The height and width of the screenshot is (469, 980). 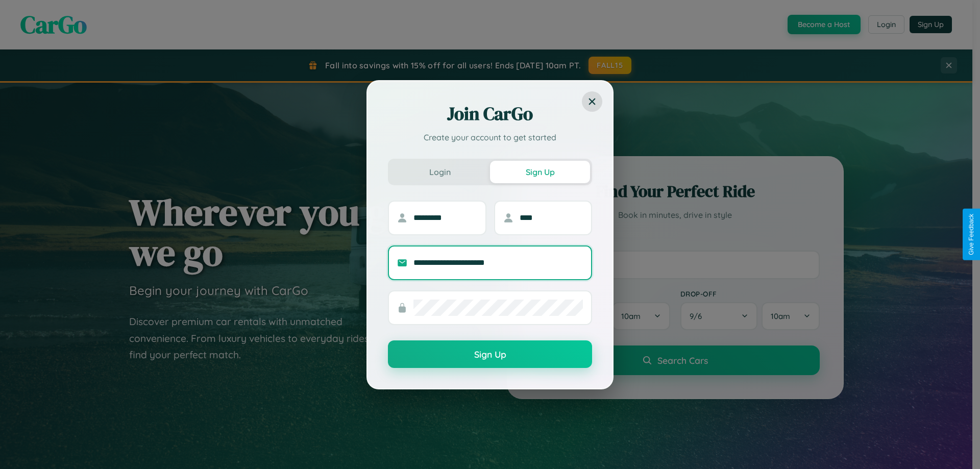 I want to click on h2: Join CarGo, so click(x=490, y=114).